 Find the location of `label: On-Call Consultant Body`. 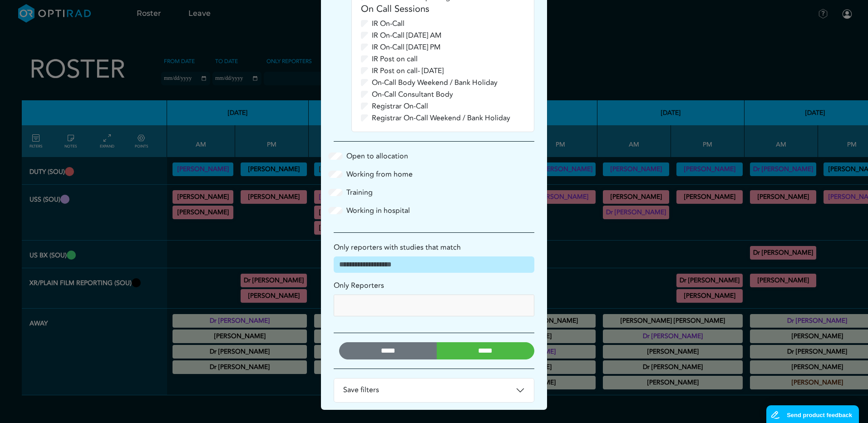

label: On-Call Consultant Body is located at coordinates (412, 95).